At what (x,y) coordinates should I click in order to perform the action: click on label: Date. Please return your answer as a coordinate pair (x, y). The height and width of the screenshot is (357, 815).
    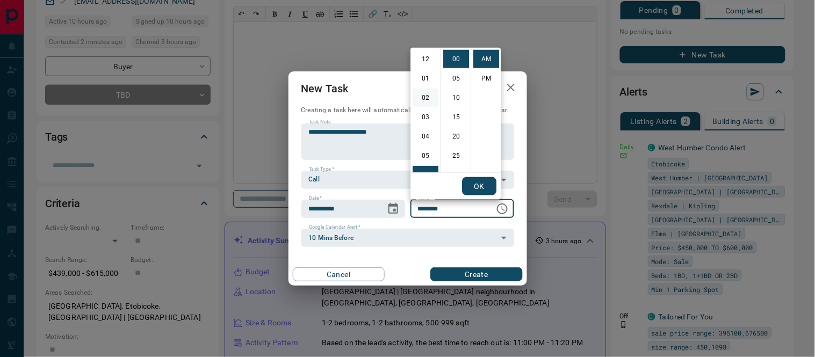
    Looking at the image, I should click on (315, 198).